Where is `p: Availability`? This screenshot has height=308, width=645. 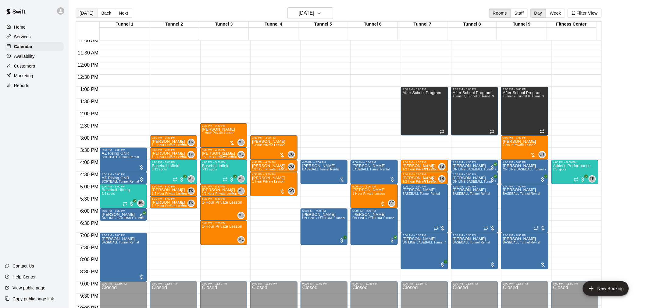
p: Availability is located at coordinates (24, 56).